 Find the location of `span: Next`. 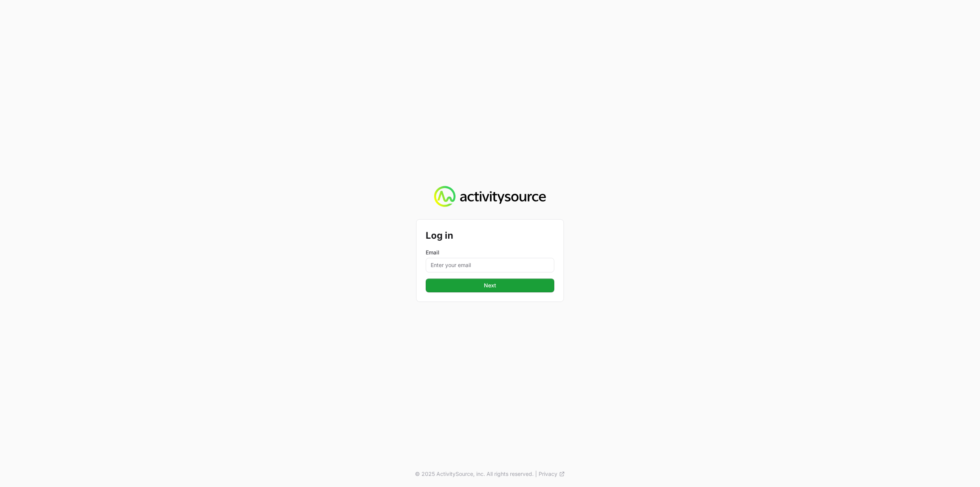

span: Next is located at coordinates (490, 285).